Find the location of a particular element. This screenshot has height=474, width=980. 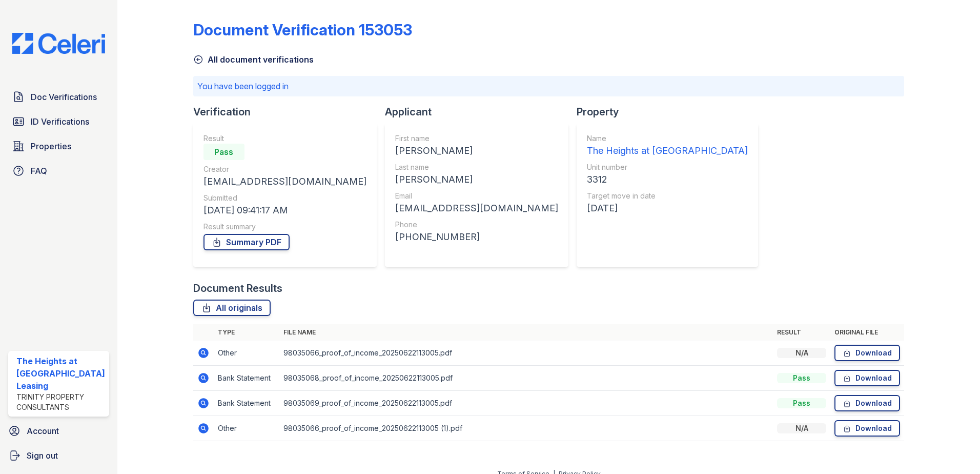

div: Result is located at coordinates (285, 139).